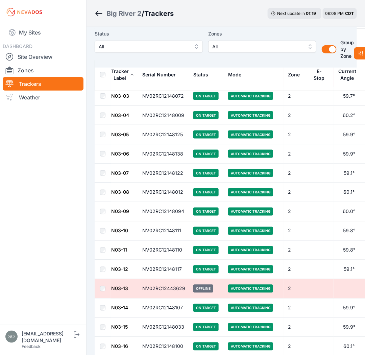 This screenshot has height=355, width=365. Describe the element at coordinates (119, 327) in the screenshot. I see `a: N03-15` at that location.